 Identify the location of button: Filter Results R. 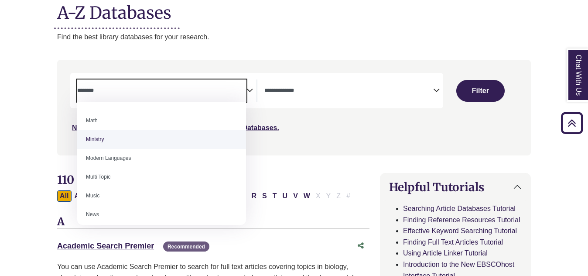
(254, 196).